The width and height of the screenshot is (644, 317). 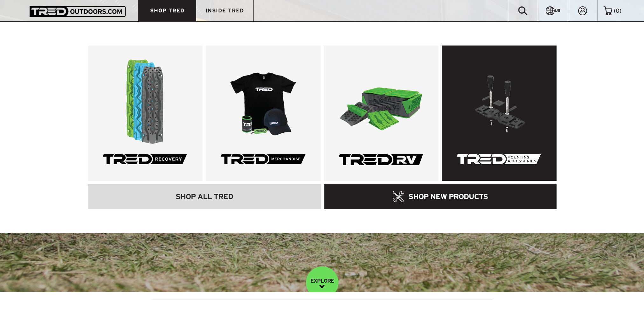 What do you see at coordinates (617, 11) in the screenshot?
I see `span: 0` at bounding box center [617, 11].